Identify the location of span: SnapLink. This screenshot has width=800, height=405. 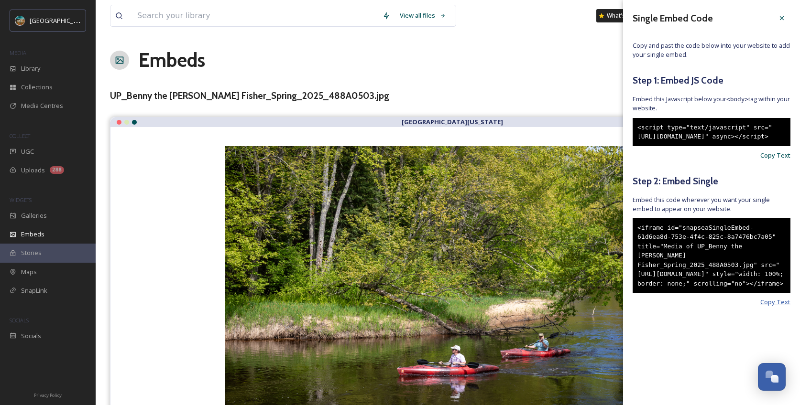
(34, 291).